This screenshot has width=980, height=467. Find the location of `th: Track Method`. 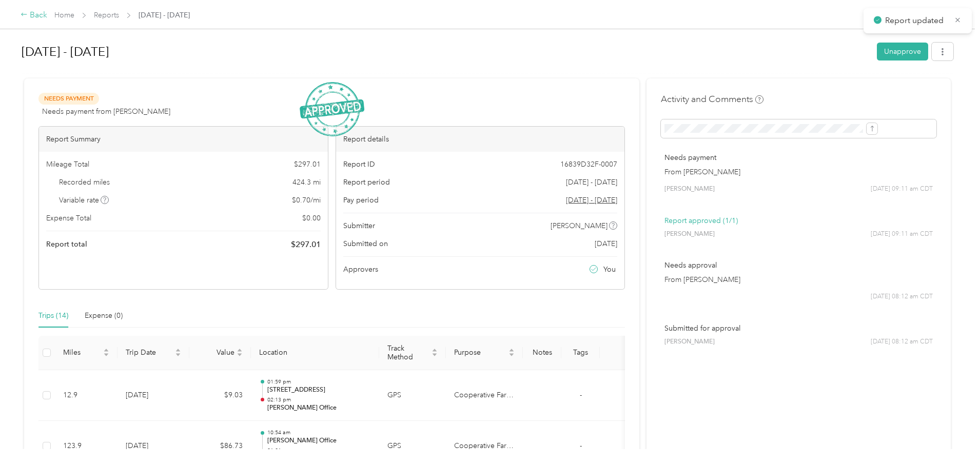

th: Track Method is located at coordinates (413, 353).